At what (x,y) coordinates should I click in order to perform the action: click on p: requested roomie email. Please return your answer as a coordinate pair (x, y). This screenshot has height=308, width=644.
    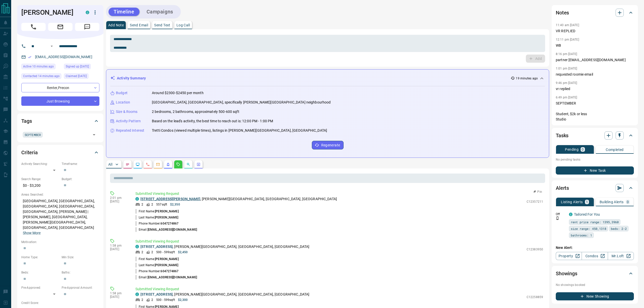
    Looking at the image, I should click on (594, 75).